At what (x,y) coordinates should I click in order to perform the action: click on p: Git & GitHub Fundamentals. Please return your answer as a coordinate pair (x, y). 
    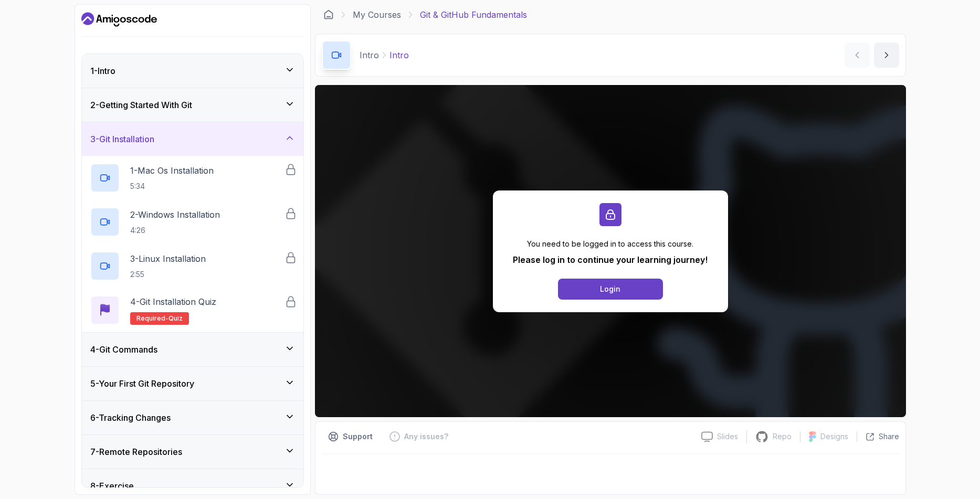
    Looking at the image, I should click on (473, 14).